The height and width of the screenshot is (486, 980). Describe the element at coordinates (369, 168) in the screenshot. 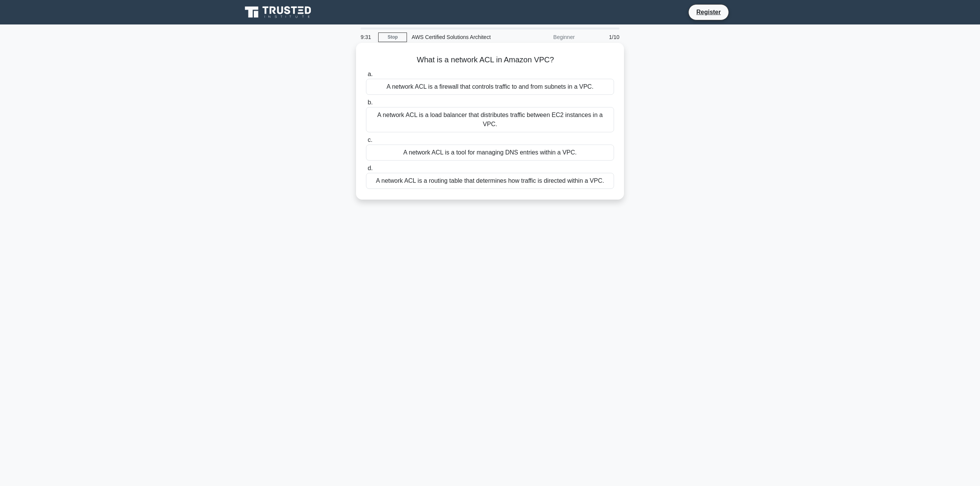

I see `span: d.` at that location.